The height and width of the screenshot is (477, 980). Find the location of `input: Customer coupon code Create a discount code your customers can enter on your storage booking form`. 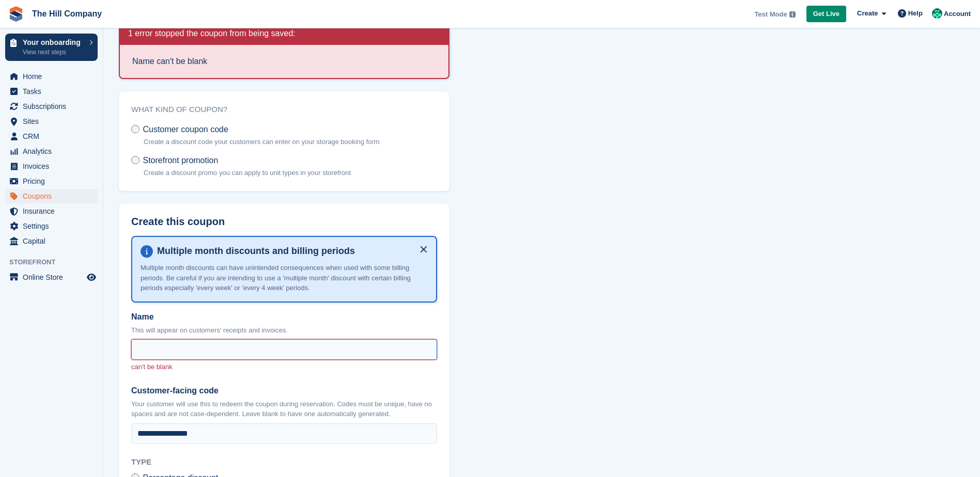

input: Customer coupon code Create a discount code your customers can enter on your storage booking form is located at coordinates (136, 129).